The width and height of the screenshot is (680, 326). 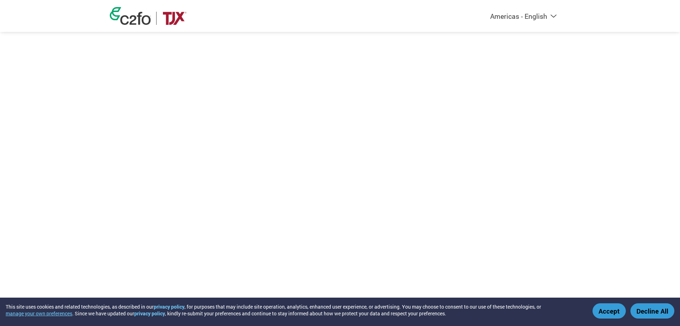 I want to click on div: This site uses cookies and related technologies, as described in our , for purposes that may incl..., so click(x=294, y=310).